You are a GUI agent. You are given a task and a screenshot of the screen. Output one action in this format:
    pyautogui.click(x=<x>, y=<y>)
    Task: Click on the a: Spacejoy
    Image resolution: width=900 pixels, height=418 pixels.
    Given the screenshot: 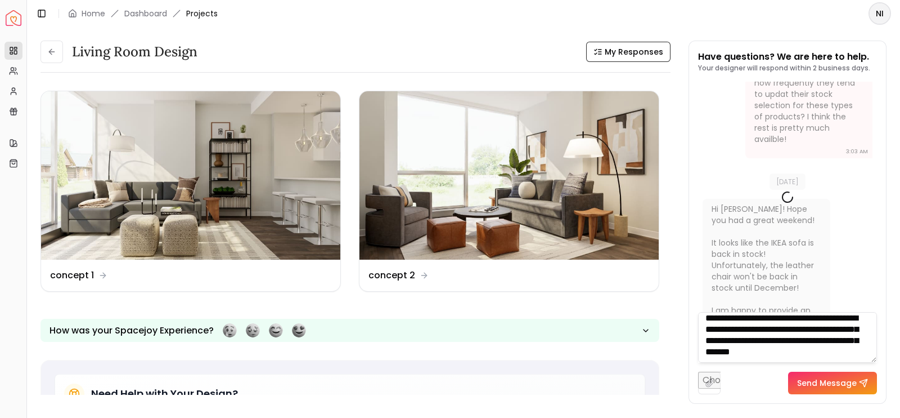 What is the action you would take?
    pyautogui.click(x=14, y=18)
    